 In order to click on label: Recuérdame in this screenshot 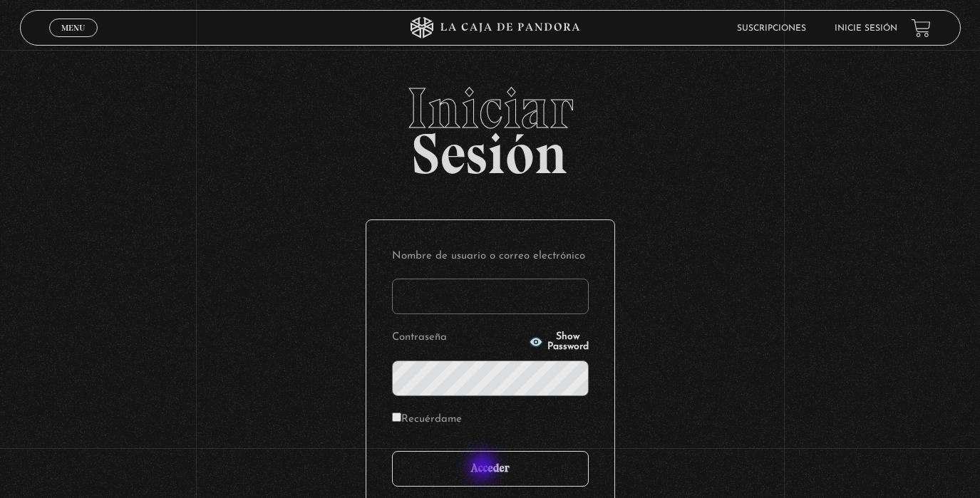, I will do `click(427, 420)`.